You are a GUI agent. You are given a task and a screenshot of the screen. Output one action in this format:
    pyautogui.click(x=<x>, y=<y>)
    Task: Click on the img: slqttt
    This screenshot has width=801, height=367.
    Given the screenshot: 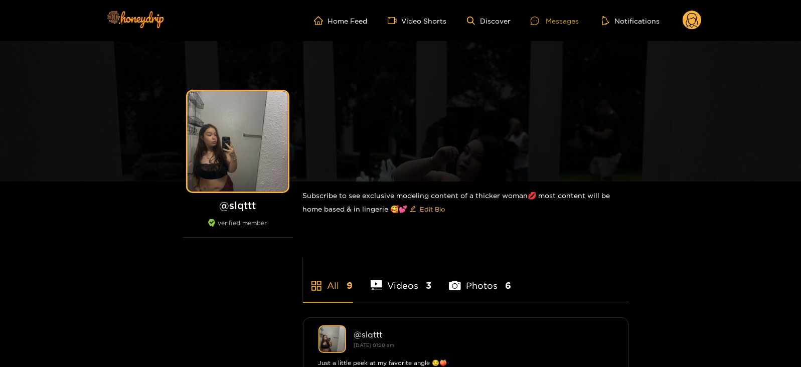 What is the action you would take?
    pyautogui.click(x=332, y=339)
    